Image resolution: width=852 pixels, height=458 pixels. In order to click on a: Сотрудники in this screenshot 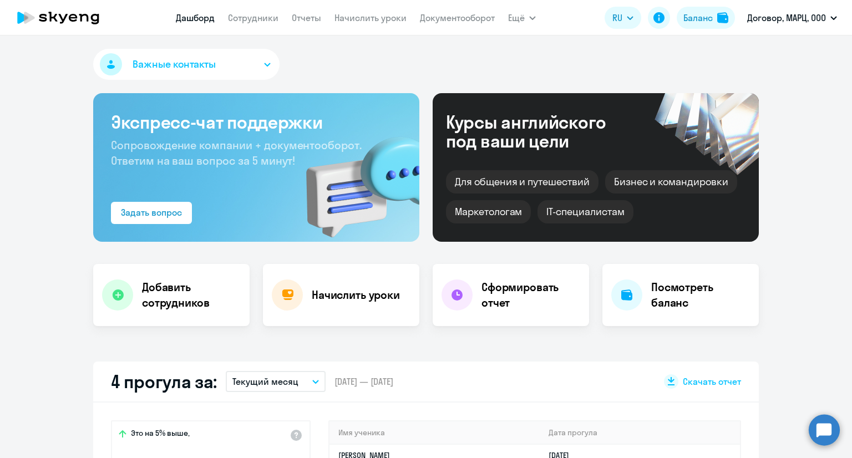, I will do `click(253, 18)`.